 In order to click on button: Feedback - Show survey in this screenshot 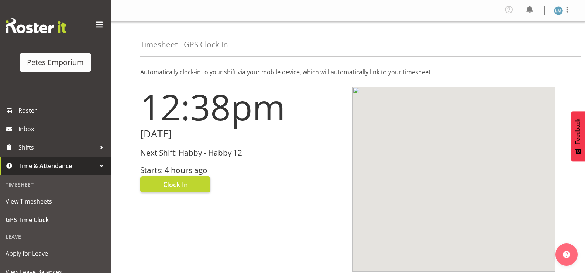, I will do `click(578, 136)`.